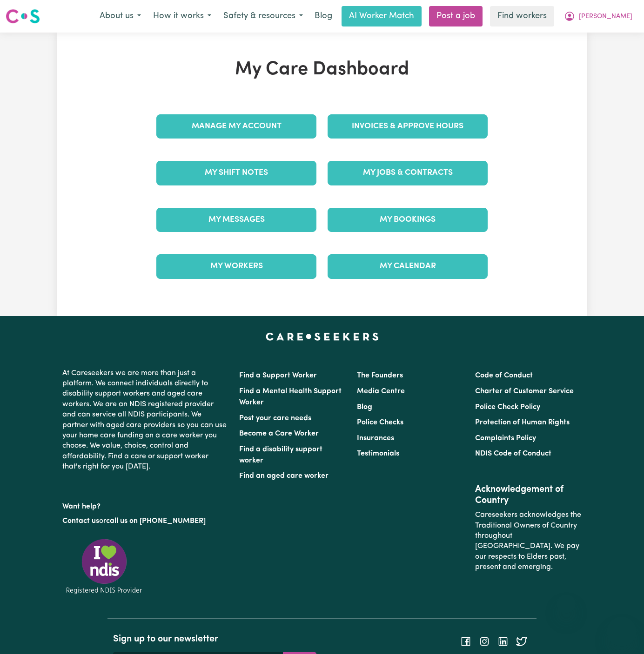 The height and width of the screenshot is (654, 644). Describe the element at coordinates (455, 16) in the screenshot. I see `a: Post a job` at that location.